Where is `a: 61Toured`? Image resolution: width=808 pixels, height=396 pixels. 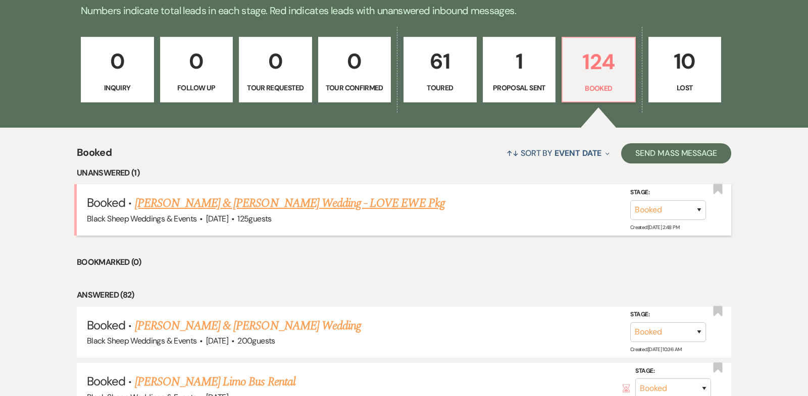
a: 61Toured is located at coordinates (440, 70).